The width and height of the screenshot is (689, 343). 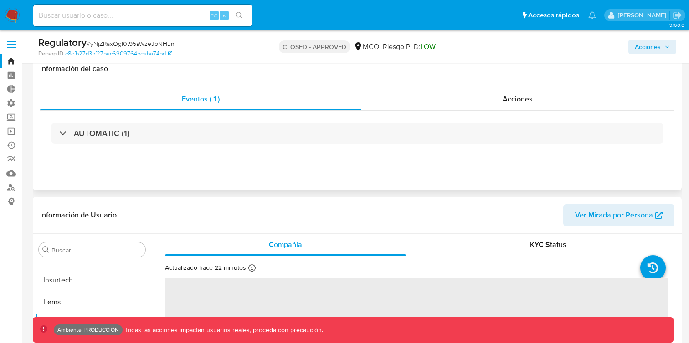 I want to click on span: LOW, so click(x=428, y=46).